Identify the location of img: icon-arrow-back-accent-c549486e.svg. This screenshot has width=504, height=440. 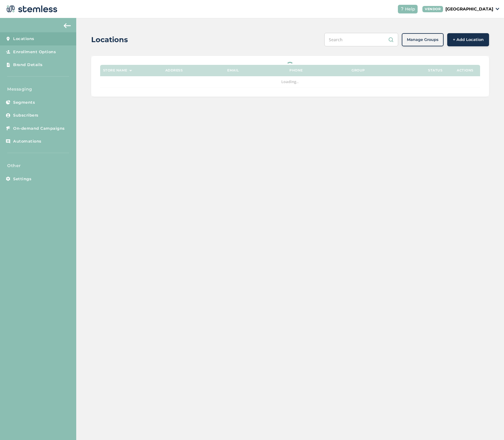
(67, 26).